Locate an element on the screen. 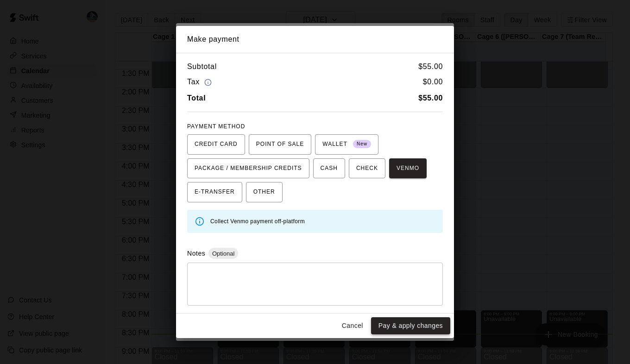 The width and height of the screenshot is (630, 364). span: Optional is located at coordinates (224, 254).